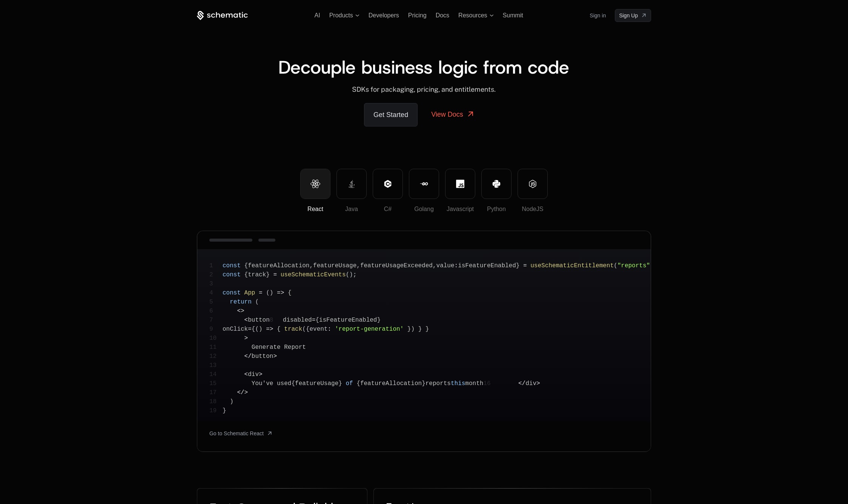 The width and height of the screenshot is (848, 504). Describe the element at coordinates (316, 183) in the screenshot. I see `button: React` at that location.